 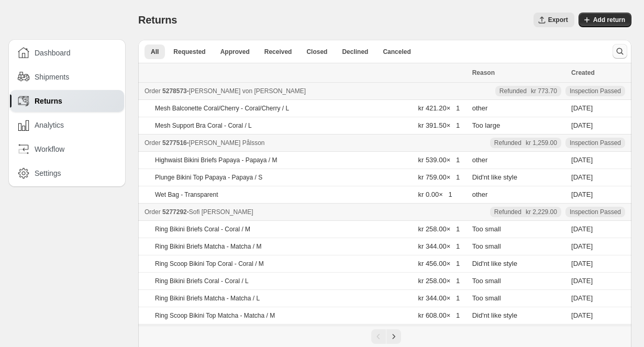 I want to click on td: Too large, so click(x=518, y=126).